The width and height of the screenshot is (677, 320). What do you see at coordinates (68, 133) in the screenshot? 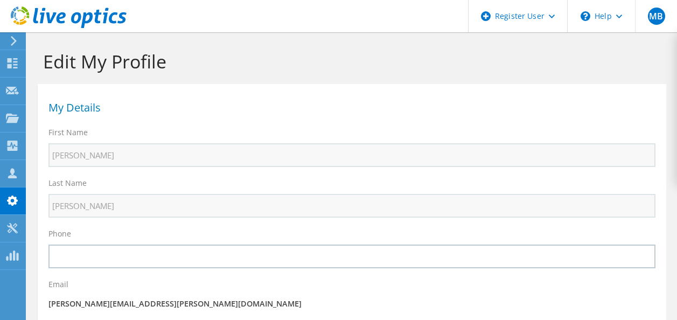
I see `label: First Name` at bounding box center [68, 133].